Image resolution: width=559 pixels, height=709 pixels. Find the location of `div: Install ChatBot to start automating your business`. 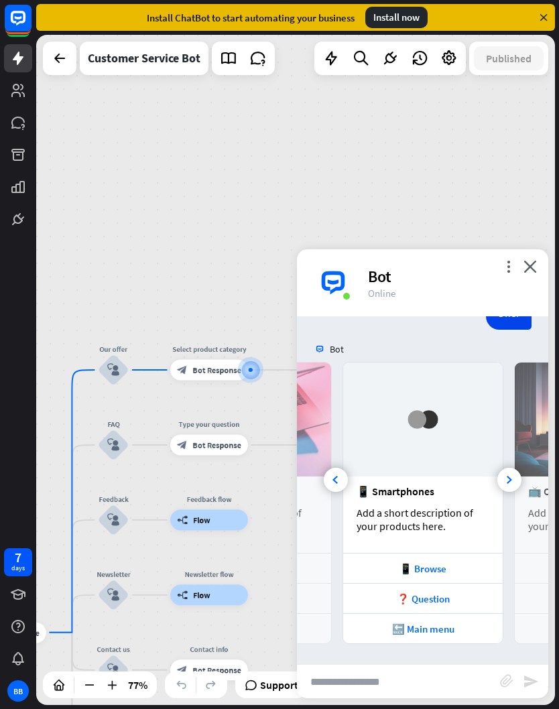

div: Install ChatBot to start automating your business is located at coordinates (251, 17).